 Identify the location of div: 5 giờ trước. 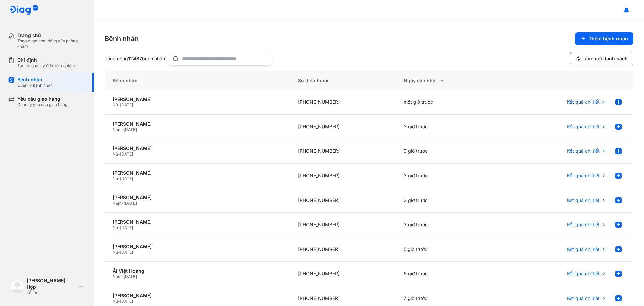
(448, 249).